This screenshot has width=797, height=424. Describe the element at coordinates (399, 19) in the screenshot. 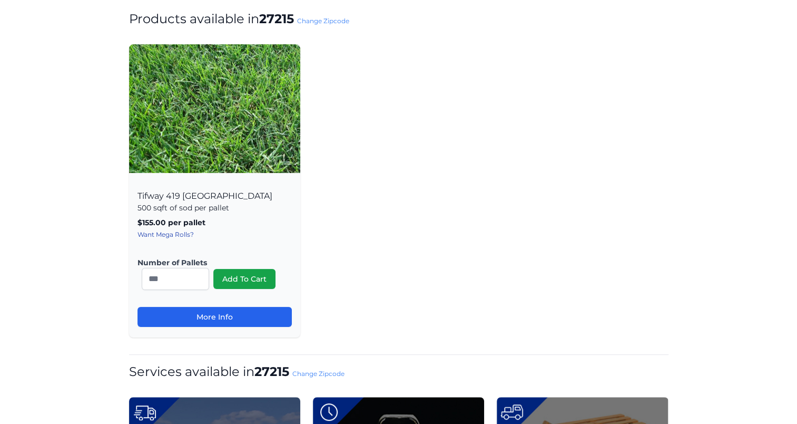

I see `h1: Products available in` at that location.